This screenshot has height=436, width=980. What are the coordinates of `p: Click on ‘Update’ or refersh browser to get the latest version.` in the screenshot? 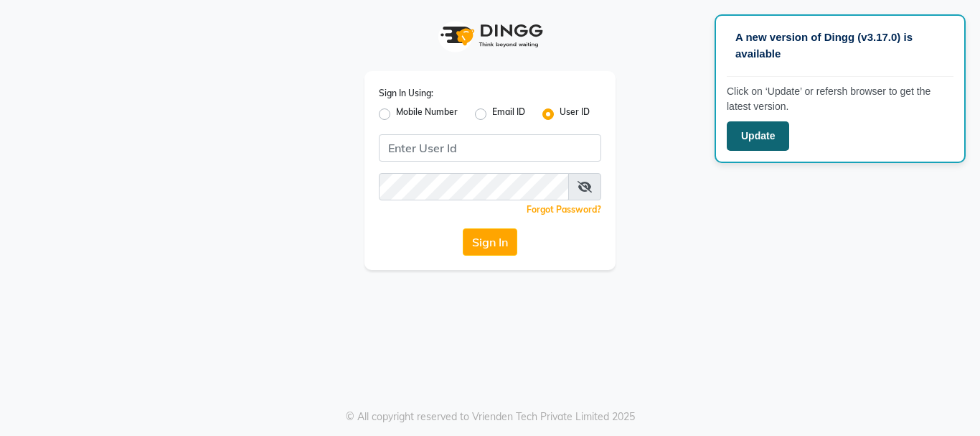 It's located at (840, 99).